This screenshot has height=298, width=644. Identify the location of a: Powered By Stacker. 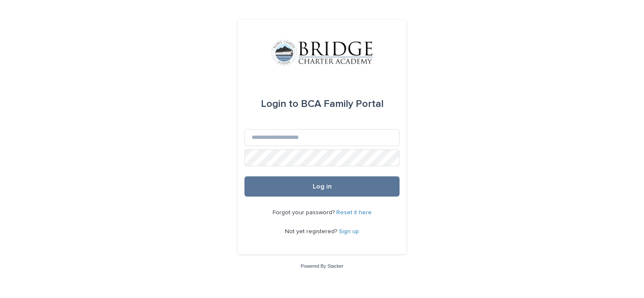
(322, 266).